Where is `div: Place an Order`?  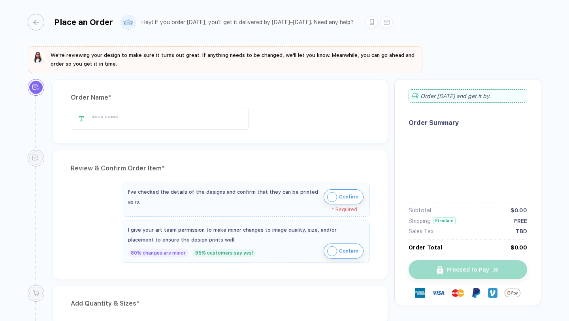 div: Place an Order is located at coordinates (83, 22).